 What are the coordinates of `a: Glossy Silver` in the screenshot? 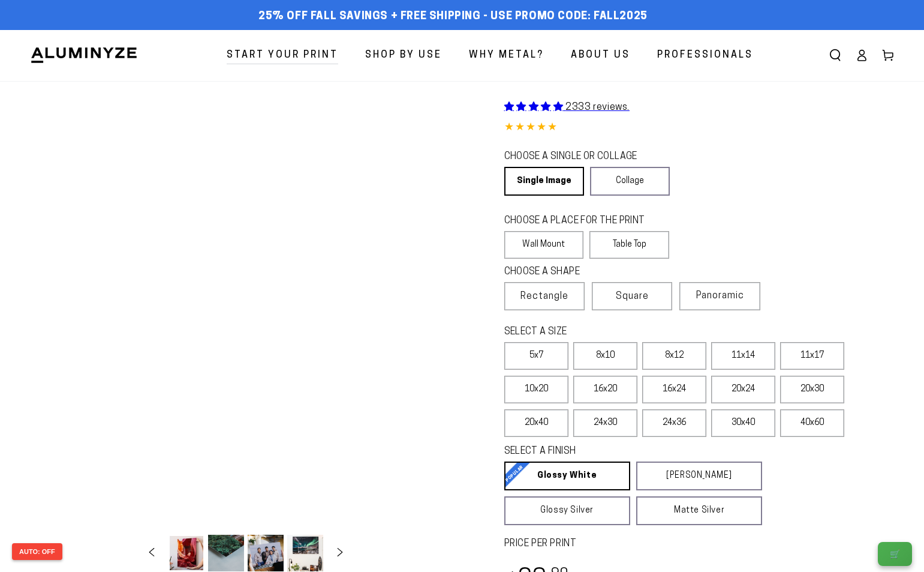 It's located at (568, 511).